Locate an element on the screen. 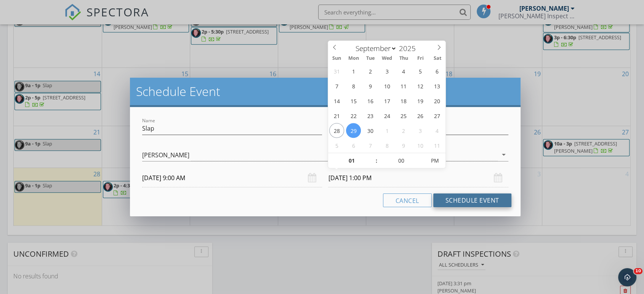 This screenshot has height=294, width=644. span: October 1, 2025 is located at coordinates (387, 130).